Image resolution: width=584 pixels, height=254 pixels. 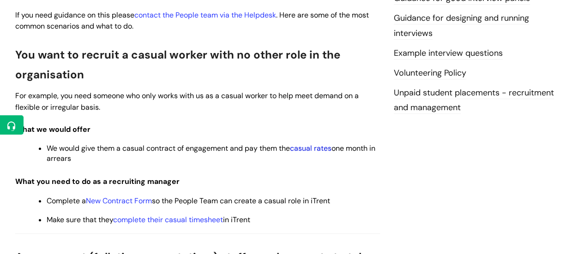 I want to click on a: New Contract Form, so click(x=119, y=201).